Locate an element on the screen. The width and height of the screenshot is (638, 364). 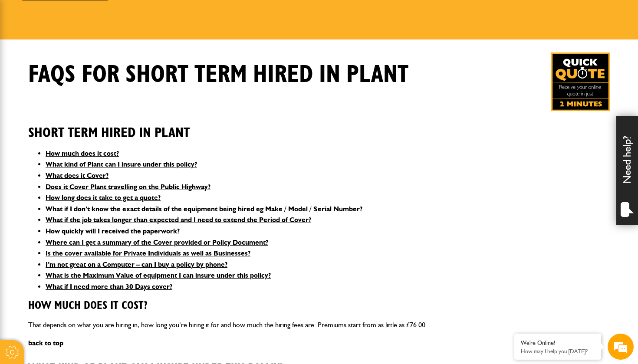
textarea: Type your message and hit 'Enter' is located at coordinates (84, 208).